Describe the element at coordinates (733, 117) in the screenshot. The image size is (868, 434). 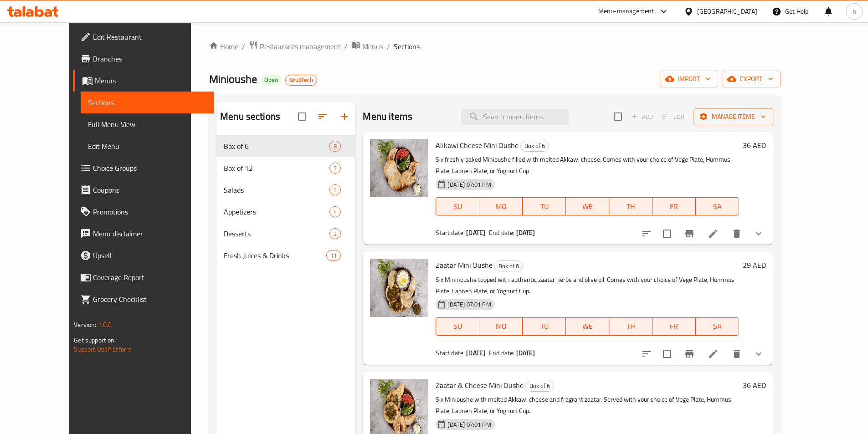
I see `button: Manage items` at that location.